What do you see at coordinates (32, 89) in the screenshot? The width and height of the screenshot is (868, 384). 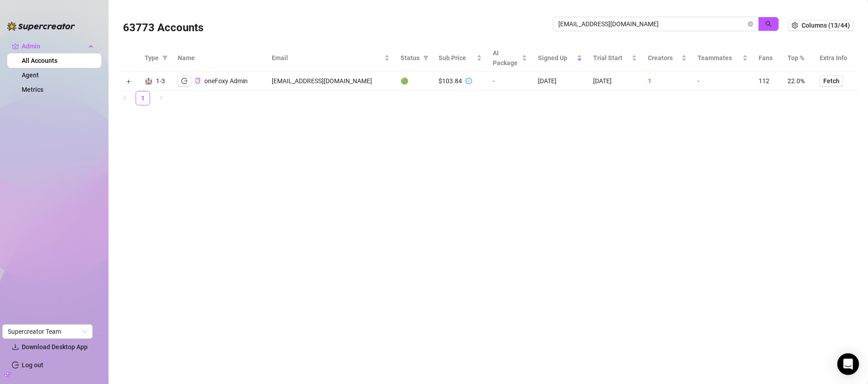 I see `a: Metrics` at bounding box center [32, 89].